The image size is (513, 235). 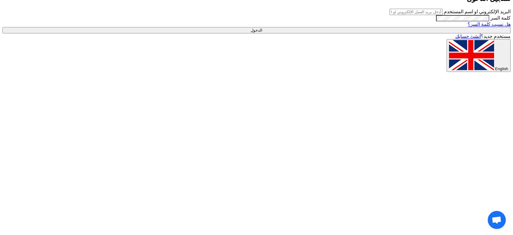 What do you see at coordinates (471, 55) in the screenshot?
I see `img: en-US.png` at bounding box center [471, 55].